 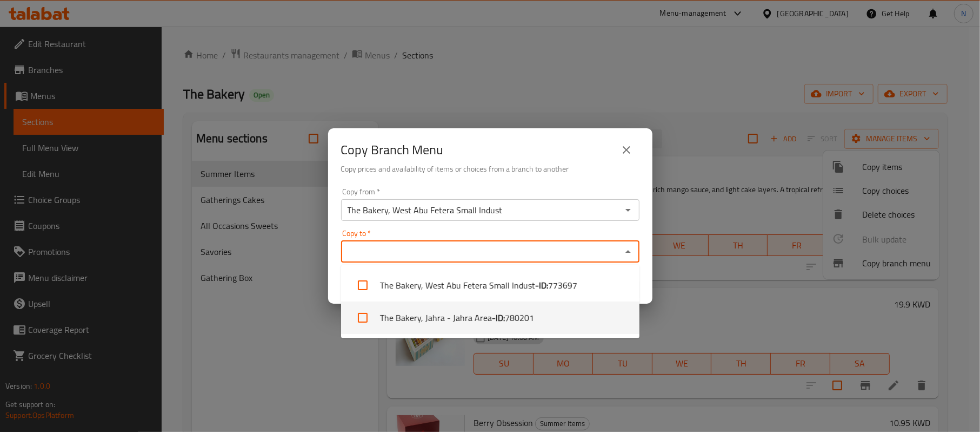 What do you see at coordinates (490, 169) in the screenshot?
I see `h6: Copy prices and availability of items or choices from a branch to another` at bounding box center [490, 169].